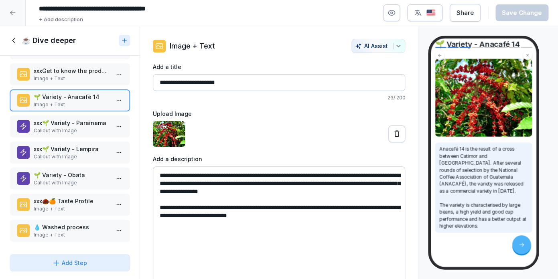 This screenshot has height=279, width=558. Describe the element at coordinates (279, 159) in the screenshot. I see `label: Add a description` at that location.